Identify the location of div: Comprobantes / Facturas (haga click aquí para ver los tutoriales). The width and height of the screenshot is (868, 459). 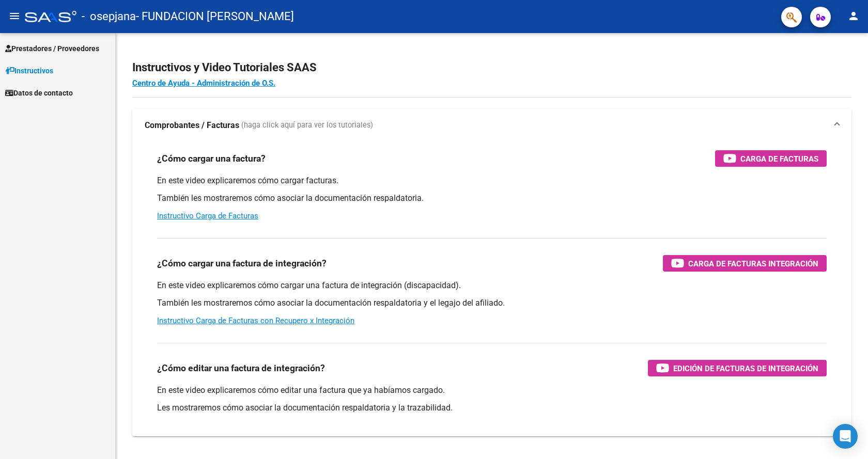
(492, 289).